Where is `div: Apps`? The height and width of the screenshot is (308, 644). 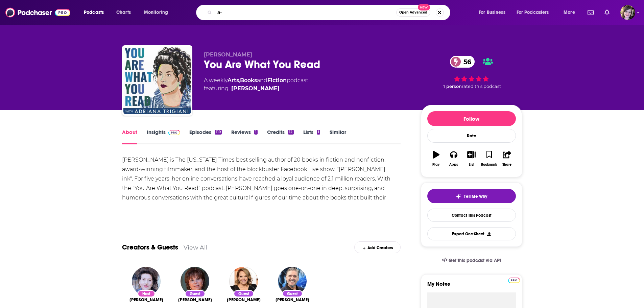 div: Apps is located at coordinates (454, 165).